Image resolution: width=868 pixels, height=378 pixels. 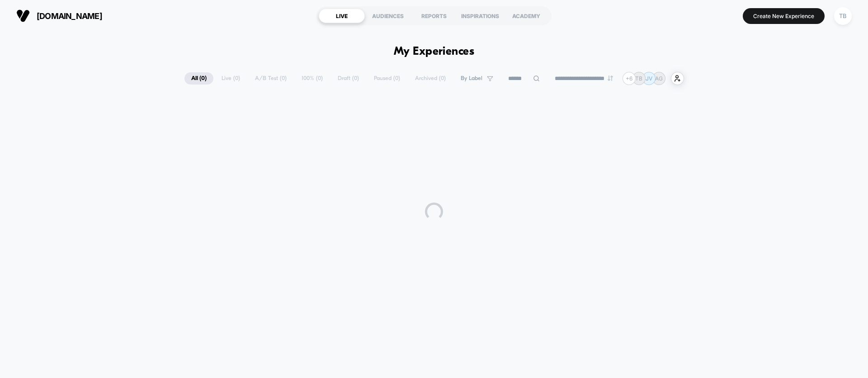 What do you see at coordinates (629, 78) in the screenshot?
I see `div: + 6` at bounding box center [629, 78].